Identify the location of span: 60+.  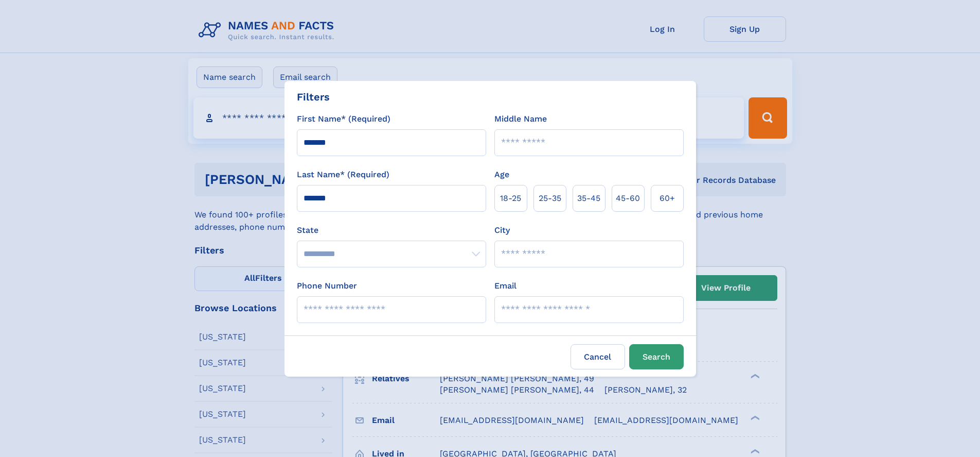
(667, 198).